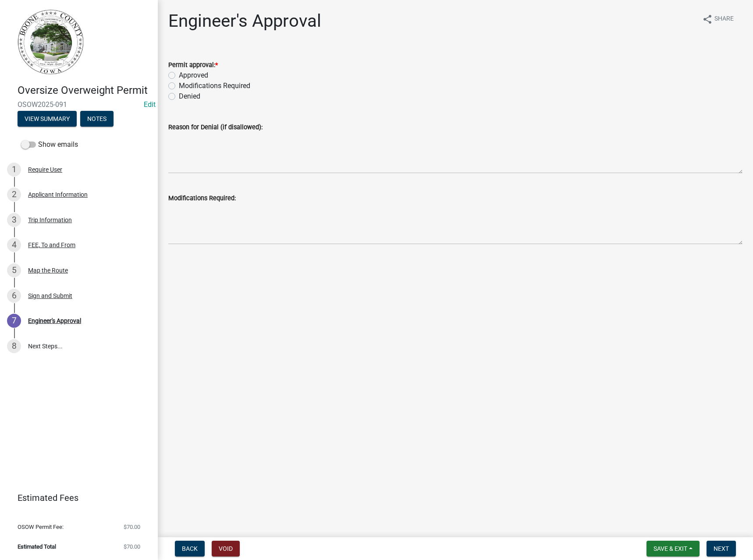 This screenshot has height=560, width=753. Describe the element at coordinates (724, 19) in the screenshot. I see `span: Share` at that location.